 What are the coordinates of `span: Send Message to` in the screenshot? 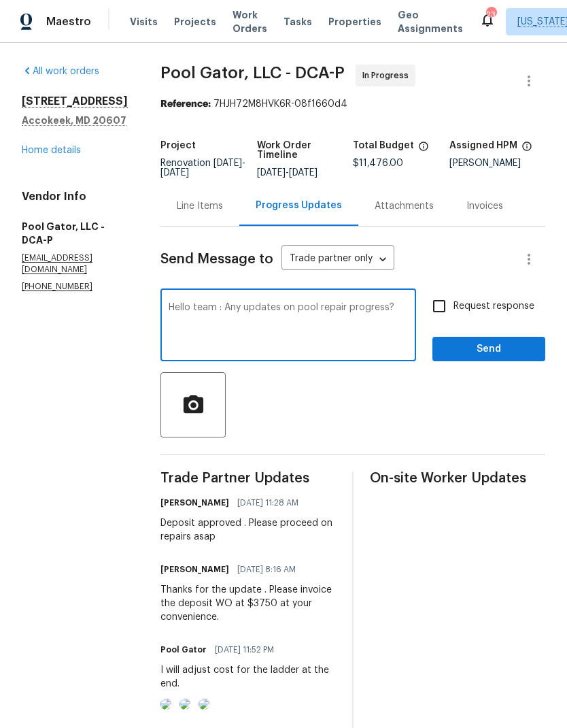 It's located at (217, 259).